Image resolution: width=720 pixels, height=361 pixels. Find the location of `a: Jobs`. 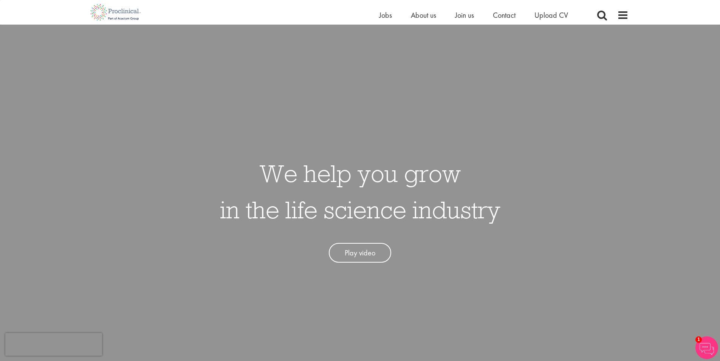

a: Jobs is located at coordinates (386, 15).